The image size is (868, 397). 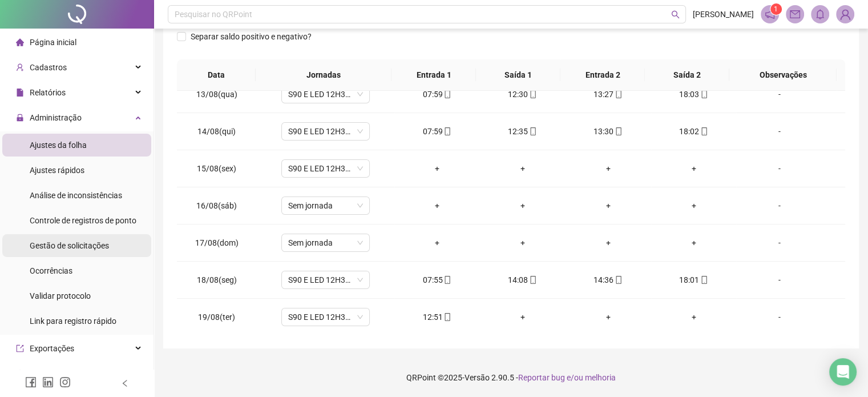 I want to click on span: facebook, so click(x=31, y=382).